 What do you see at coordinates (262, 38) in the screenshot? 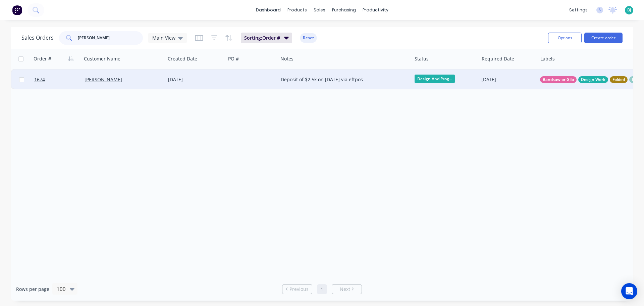
I see `span: Sorting: Order #` at bounding box center [262, 38].